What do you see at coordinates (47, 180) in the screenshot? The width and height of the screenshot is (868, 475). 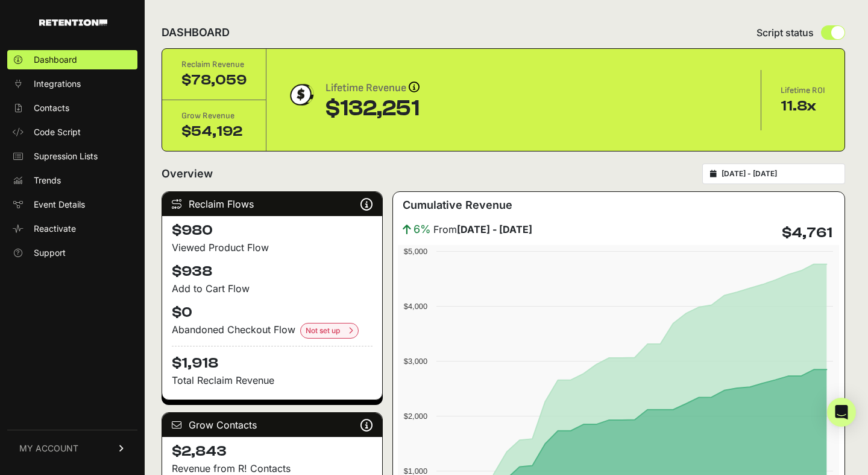 I see `span: Trends` at bounding box center [47, 180].